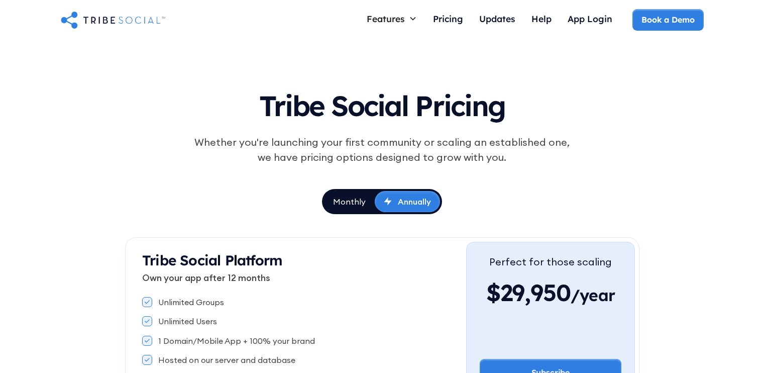 The image size is (764, 373). What do you see at coordinates (551, 292) in the screenshot?
I see `div: $29,950` at bounding box center [551, 292].